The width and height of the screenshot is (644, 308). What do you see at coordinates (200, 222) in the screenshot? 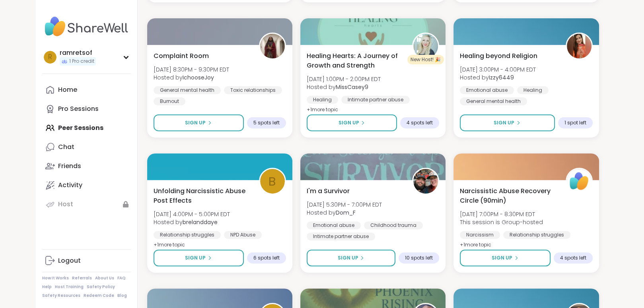
I see `b: brelanddaye` at bounding box center [200, 222].